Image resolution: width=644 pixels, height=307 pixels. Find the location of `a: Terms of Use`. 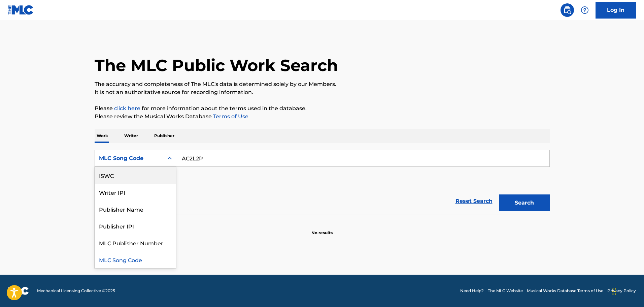

a: Terms of Use is located at coordinates (230, 116).